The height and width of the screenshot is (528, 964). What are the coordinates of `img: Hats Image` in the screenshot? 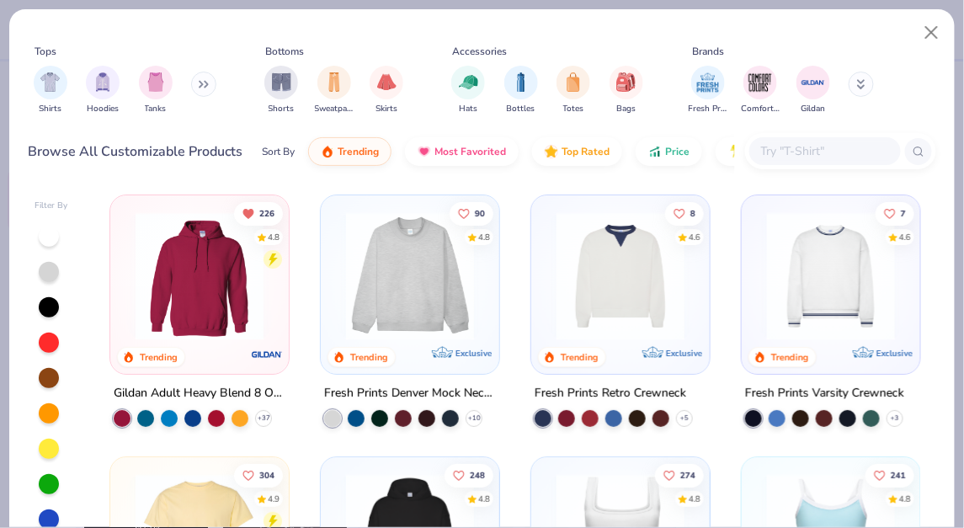 It's located at (468, 82).